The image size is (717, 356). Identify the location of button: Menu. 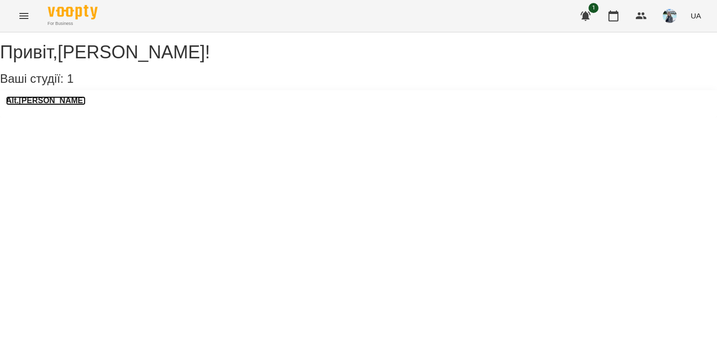
(24, 16).